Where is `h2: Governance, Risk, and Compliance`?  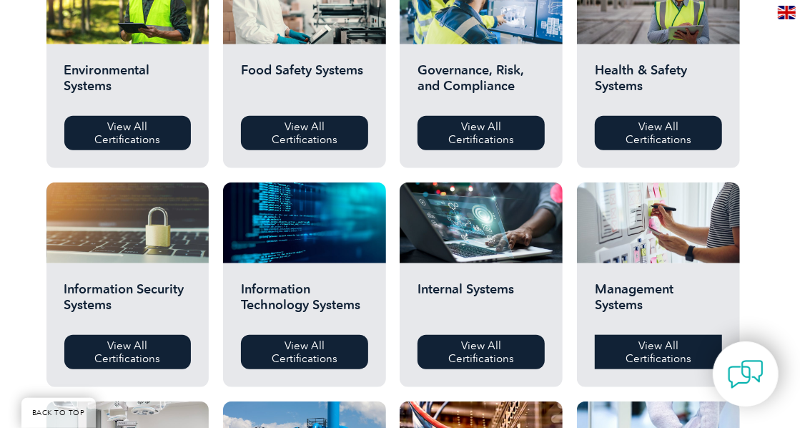 h2: Governance, Risk, and Compliance is located at coordinates (481, 84).